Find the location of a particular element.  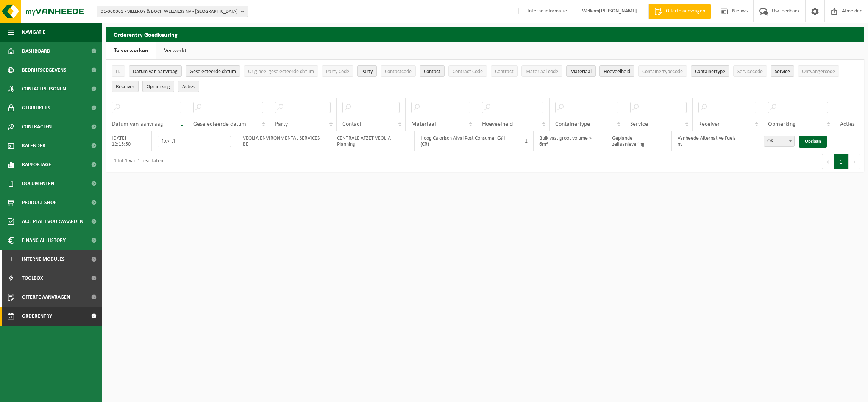

span: Bedrijfsgegevens is located at coordinates (44, 70).